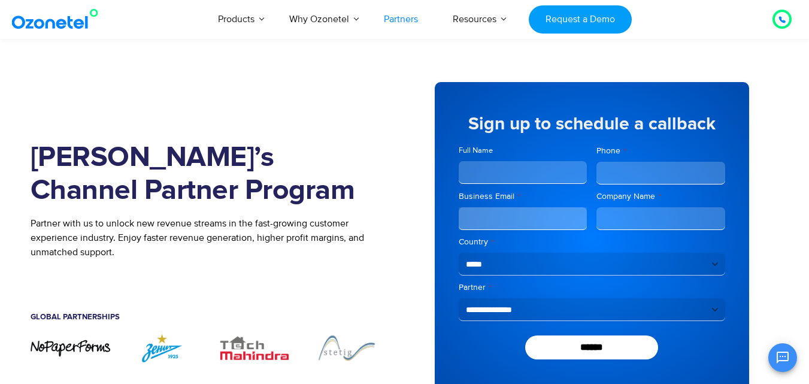  What do you see at coordinates (783, 358) in the screenshot?
I see `button: Open chat` at bounding box center [783, 358].